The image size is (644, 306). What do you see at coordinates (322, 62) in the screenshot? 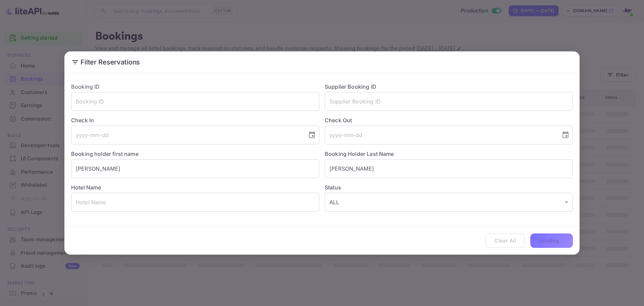
I see `h2: Filter Reservations` at bounding box center [322, 62].